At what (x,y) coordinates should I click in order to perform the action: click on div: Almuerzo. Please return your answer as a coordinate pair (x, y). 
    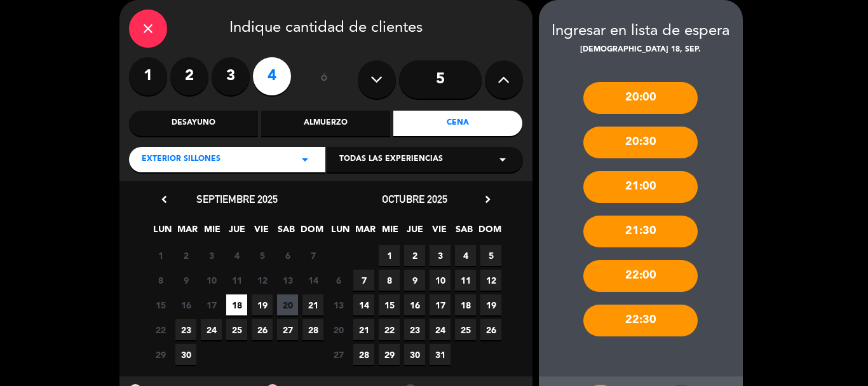
    Looking at the image, I should click on (325, 123).